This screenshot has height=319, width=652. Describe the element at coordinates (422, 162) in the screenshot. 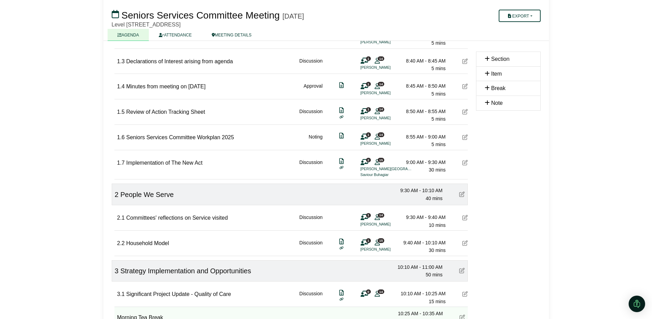

I see `div: 9:00 AM - 9:30 AM` at that location.